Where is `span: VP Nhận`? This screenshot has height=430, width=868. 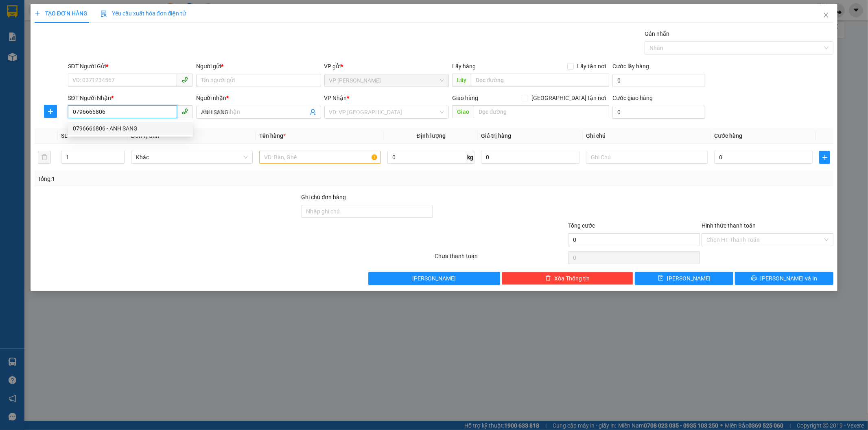
span: VP Nhận is located at coordinates (336, 98).